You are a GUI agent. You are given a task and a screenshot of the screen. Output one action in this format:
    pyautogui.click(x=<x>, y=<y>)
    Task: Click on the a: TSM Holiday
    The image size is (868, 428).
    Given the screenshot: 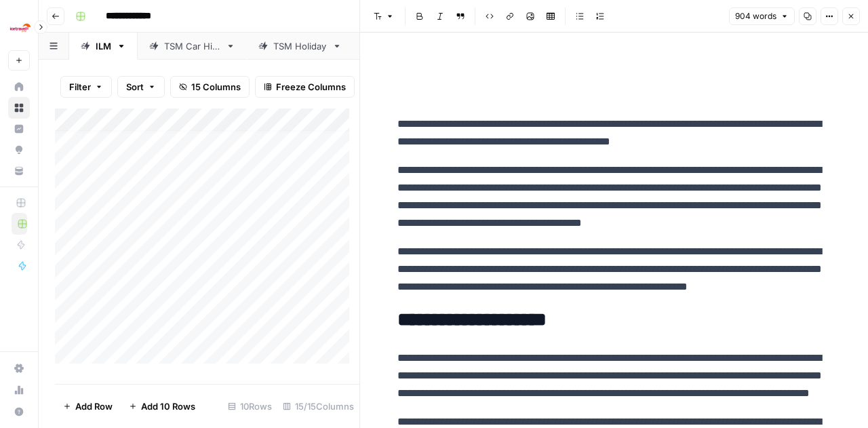 What is the action you would take?
    pyautogui.click(x=300, y=46)
    